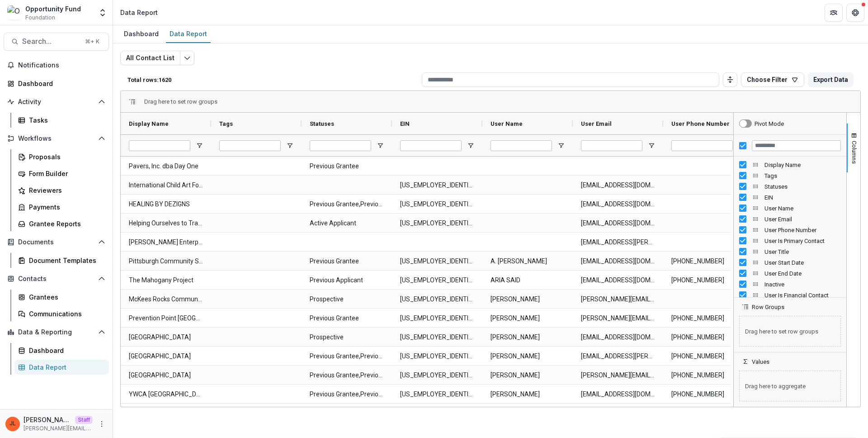 The image size is (868, 438). I want to click on button: Open Workflows, so click(56, 138).